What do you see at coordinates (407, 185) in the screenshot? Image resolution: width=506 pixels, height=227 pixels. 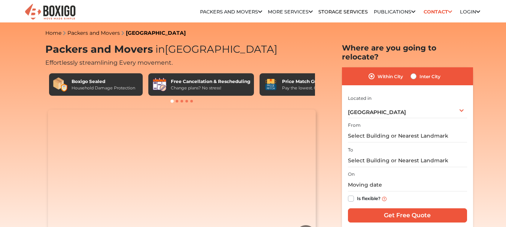 I see `input: Moving date` at bounding box center [407, 185].